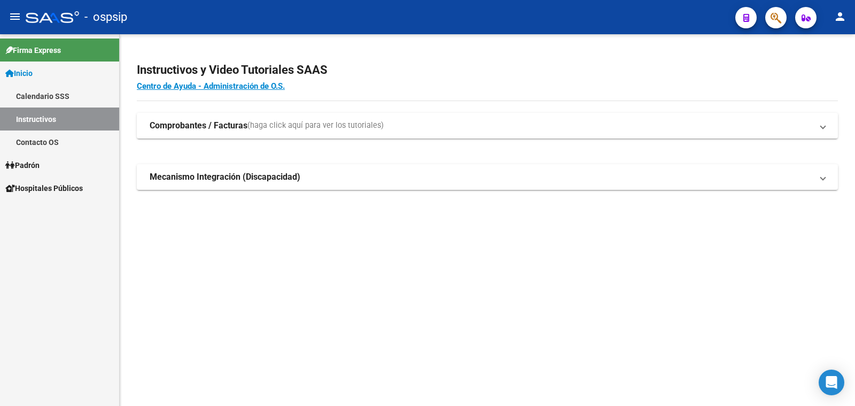 This screenshot has width=855, height=406. Describe the element at coordinates (198, 126) in the screenshot. I see `strong: Comprobantes / Facturas` at that location.